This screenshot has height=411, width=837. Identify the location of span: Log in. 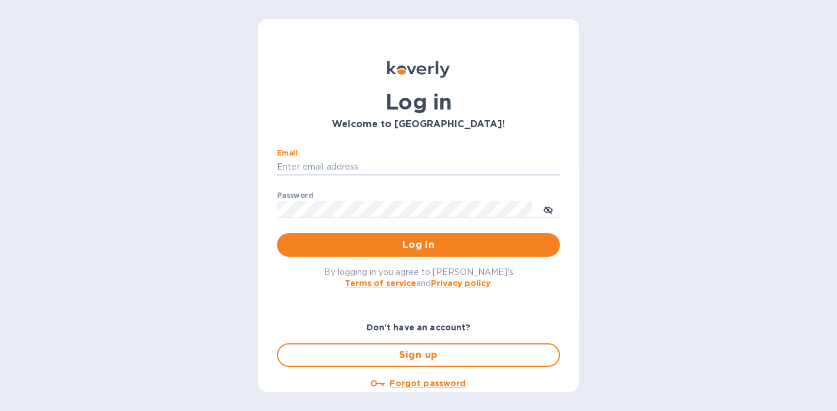
(418, 245).